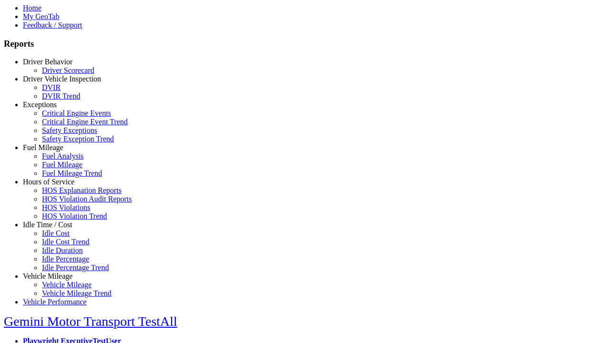 The width and height of the screenshot is (610, 343). Describe the element at coordinates (305, 44) in the screenshot. I see `h3: Reports` at that location.